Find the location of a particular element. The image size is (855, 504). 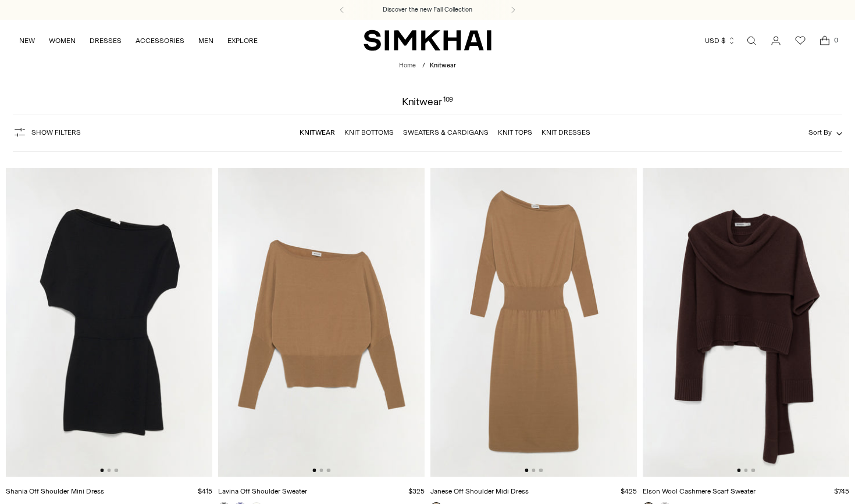

a: WOMEN is located at coordinates (62, 41).